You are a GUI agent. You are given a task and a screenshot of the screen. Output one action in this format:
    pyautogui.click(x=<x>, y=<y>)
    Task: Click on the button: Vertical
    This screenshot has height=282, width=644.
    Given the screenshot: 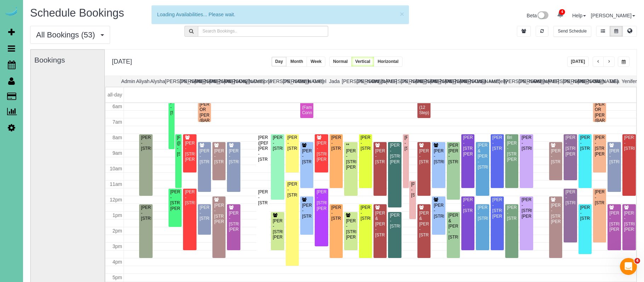 What is the action you would take?
    pyautogui.click(x=362, y=62)
    